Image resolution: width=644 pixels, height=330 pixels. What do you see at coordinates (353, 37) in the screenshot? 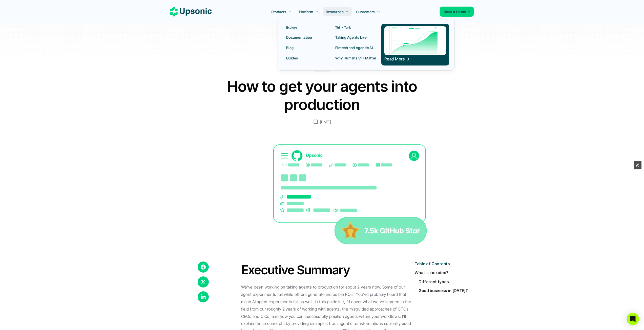
I see `a: Taking Agents Live` at bounding box center [353, 37].